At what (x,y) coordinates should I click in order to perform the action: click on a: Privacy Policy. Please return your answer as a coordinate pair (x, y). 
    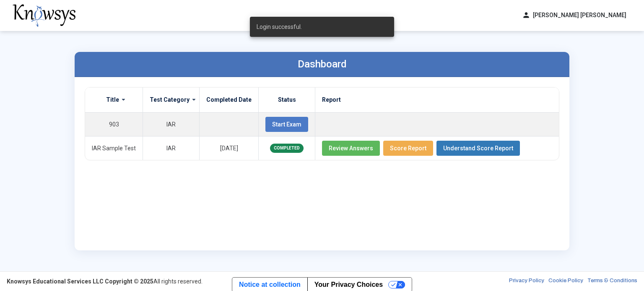
    Looking at the image, I should click on (526, 281).